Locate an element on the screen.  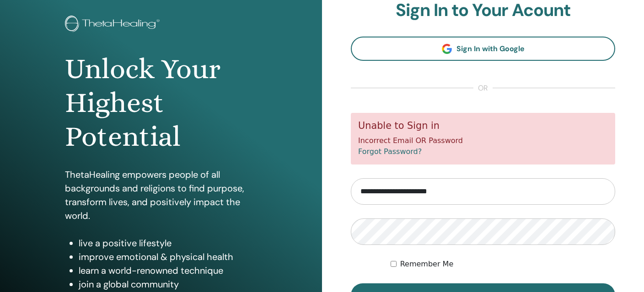
label: Remember Me is located at coordinates (427, 264).